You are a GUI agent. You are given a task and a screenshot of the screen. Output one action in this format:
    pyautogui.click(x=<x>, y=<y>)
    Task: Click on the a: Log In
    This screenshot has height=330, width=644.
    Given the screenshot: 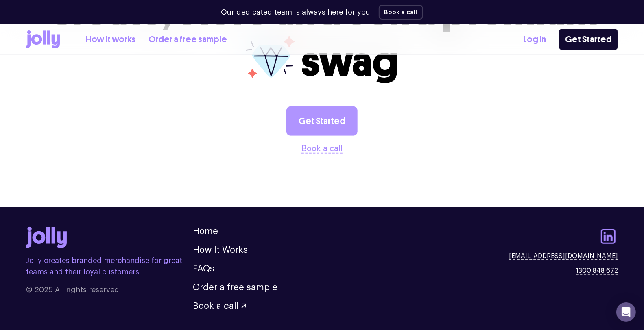 What is the action you would take?
    pyautogui.click(x=535, y=39)
    